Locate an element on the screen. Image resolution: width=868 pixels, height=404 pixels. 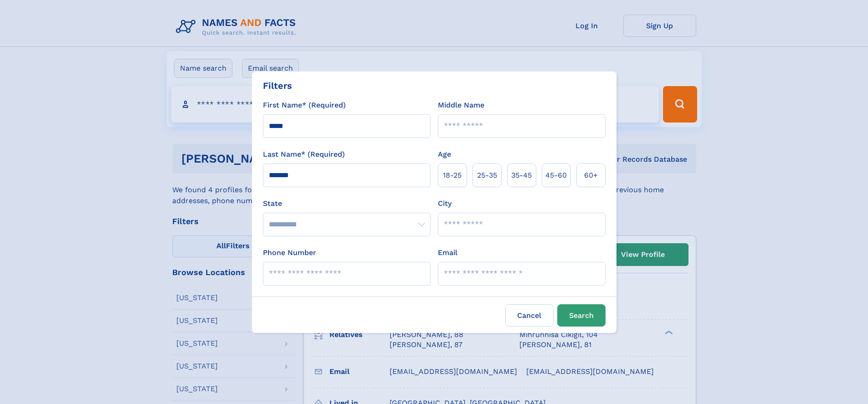
label: Age is located at coordinates (445, 154).